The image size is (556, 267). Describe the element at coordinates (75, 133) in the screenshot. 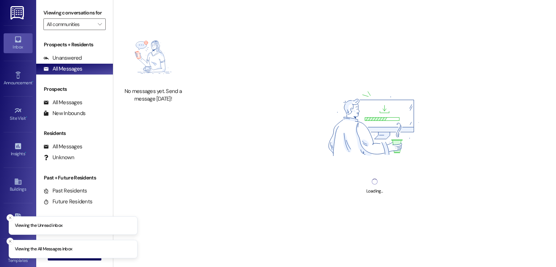

I see `div: Residents` at that location.